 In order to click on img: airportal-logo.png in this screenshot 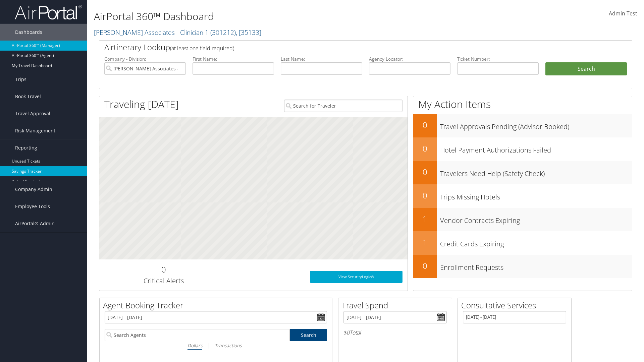, I will do `click(48, 12)`.